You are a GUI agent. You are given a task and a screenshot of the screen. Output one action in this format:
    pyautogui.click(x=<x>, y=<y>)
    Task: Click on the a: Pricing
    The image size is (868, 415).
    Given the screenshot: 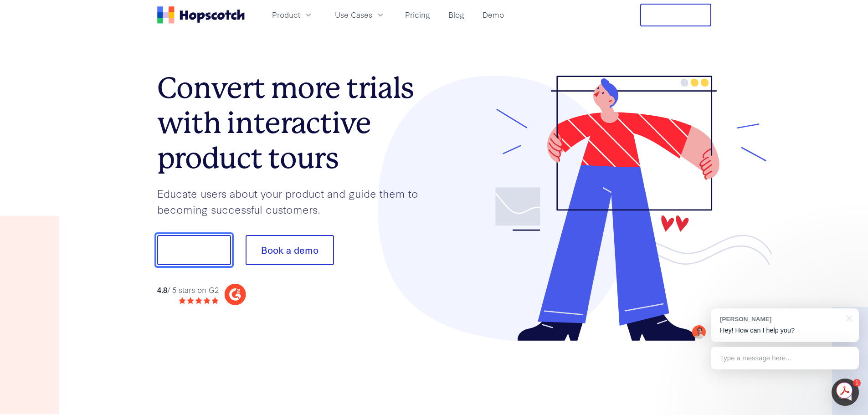 What is the action you would take?
    pyautogui.click(x=417, y=14)
    